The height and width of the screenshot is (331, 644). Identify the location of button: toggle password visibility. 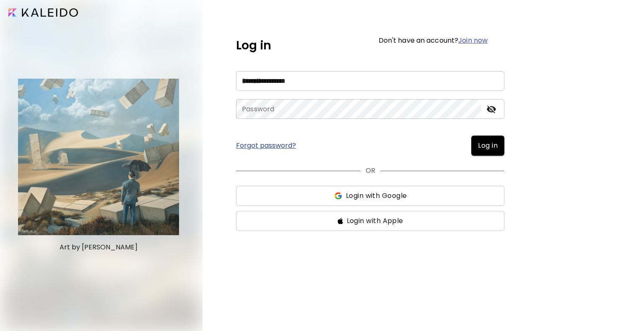
(491, 109).